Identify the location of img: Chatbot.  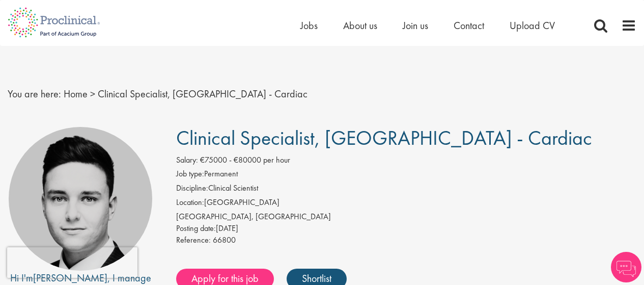
(626, 267).